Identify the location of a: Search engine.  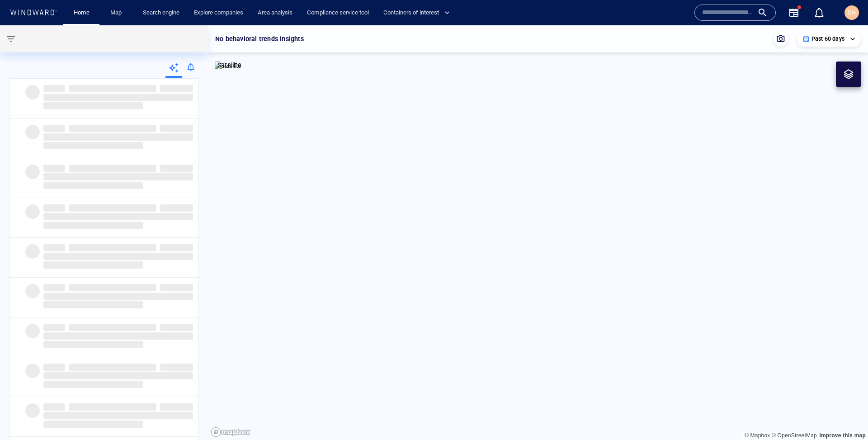
(161, 13).